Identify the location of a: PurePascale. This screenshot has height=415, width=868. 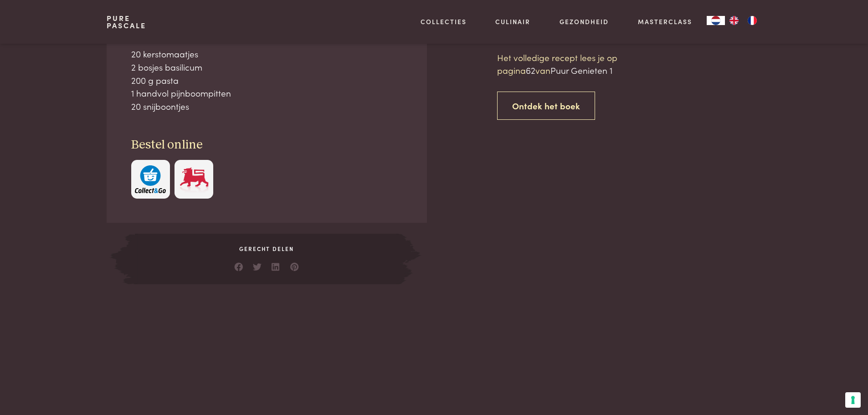
(126, 22).